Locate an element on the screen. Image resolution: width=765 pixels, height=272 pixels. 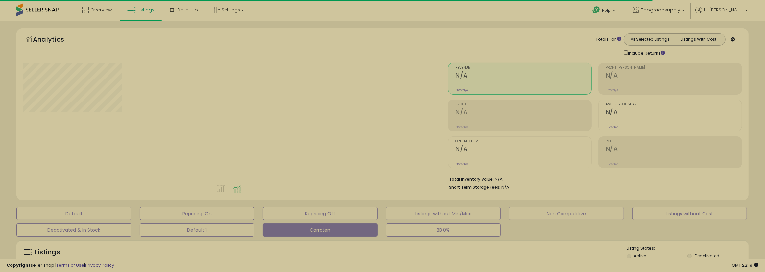
b: Short Term Storage Fees: is located at coordinates (475, 187).